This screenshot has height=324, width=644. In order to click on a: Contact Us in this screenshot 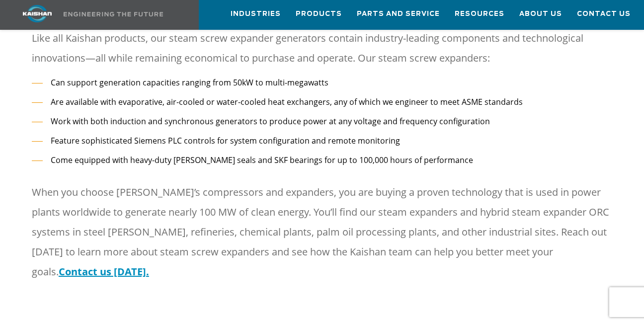, I will do `click(604, 14)`.